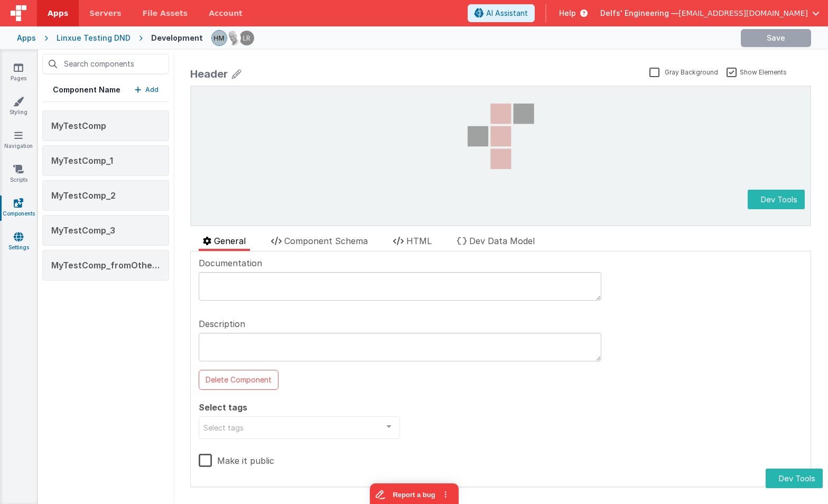  I want to click on button: Save, so click(776, 38).